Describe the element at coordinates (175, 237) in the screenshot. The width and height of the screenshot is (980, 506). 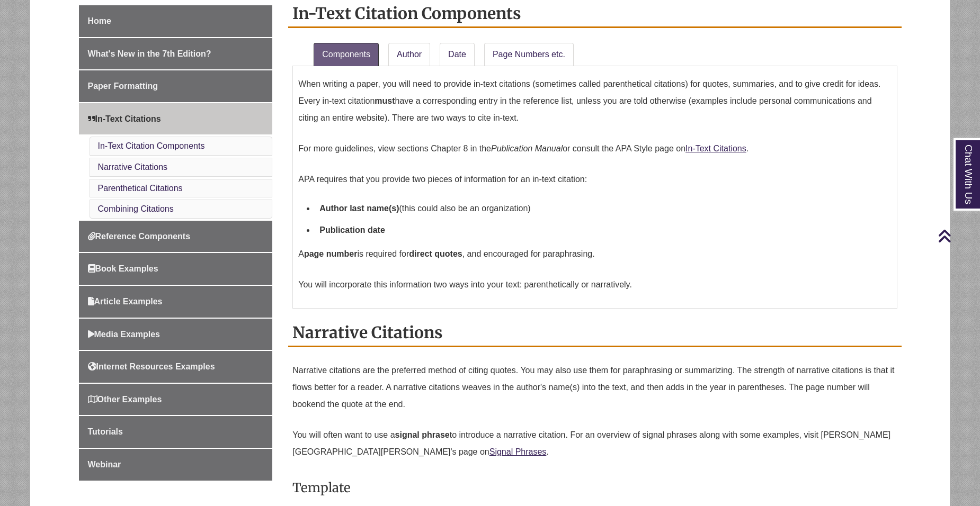
I see `a: Reference Components` at that location.